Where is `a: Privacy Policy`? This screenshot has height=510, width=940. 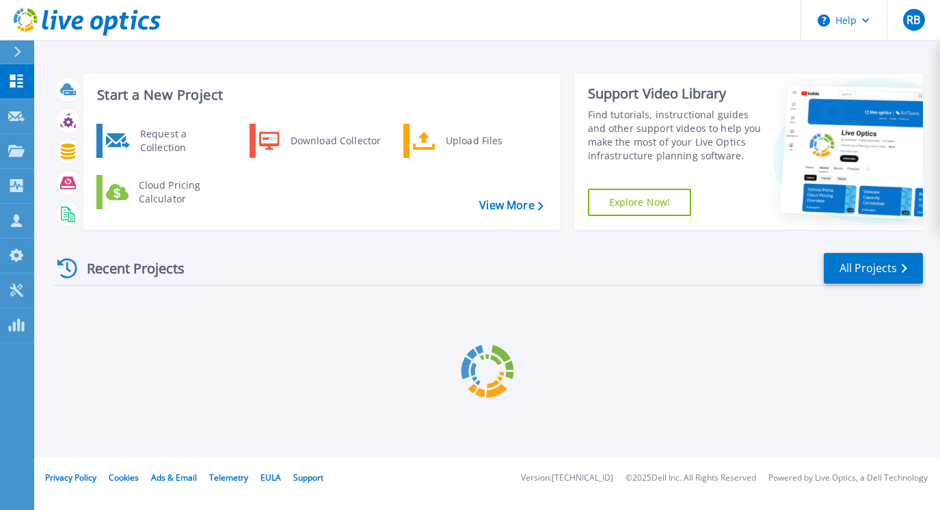
a: Privacy Policy is located at coordinates (70, 477).